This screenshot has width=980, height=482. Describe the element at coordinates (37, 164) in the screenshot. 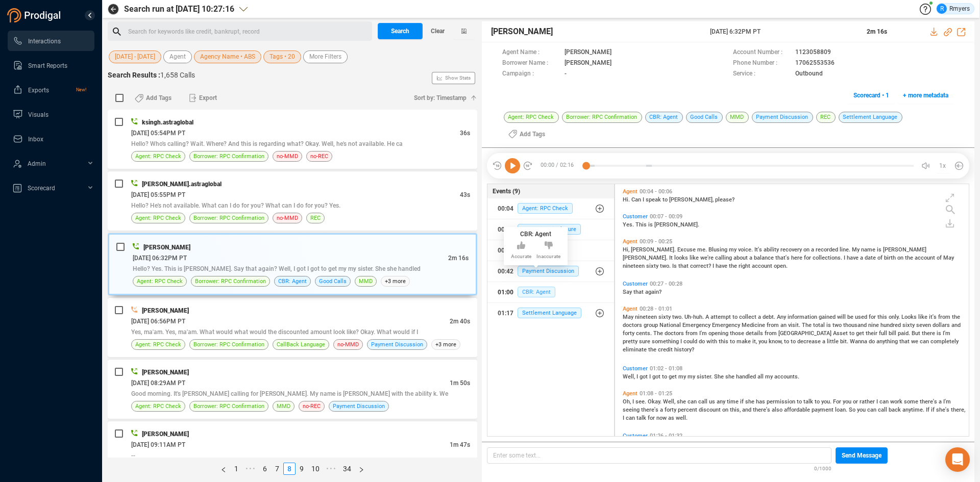

I see `span: Admin` at that location.